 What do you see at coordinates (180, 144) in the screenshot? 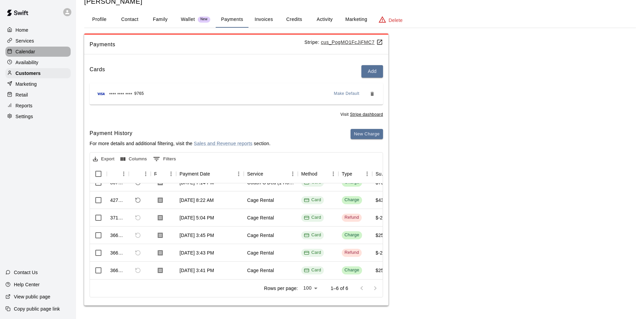
I see `p: For more details and additional filtering, visit the section.` at bounding box center [180, 144].